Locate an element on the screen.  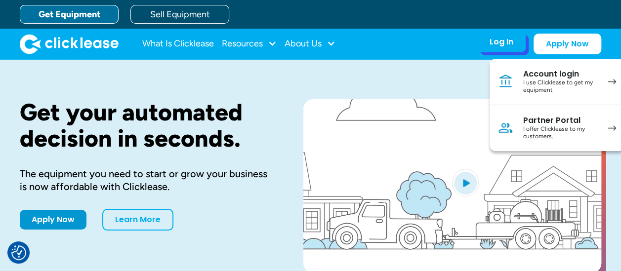
img: Blue play button logo on a light blue circular background is located at coordinates (465, 183).